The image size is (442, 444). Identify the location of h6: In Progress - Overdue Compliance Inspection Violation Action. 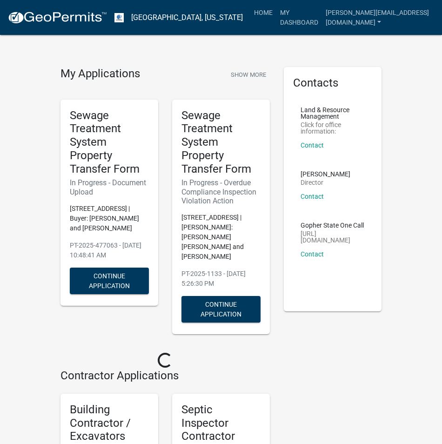
(221, 192).